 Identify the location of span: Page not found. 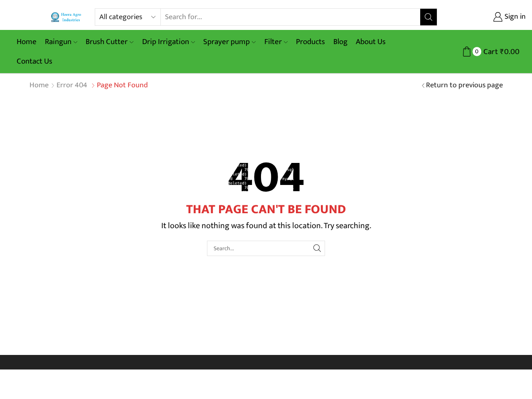
(122, 85).